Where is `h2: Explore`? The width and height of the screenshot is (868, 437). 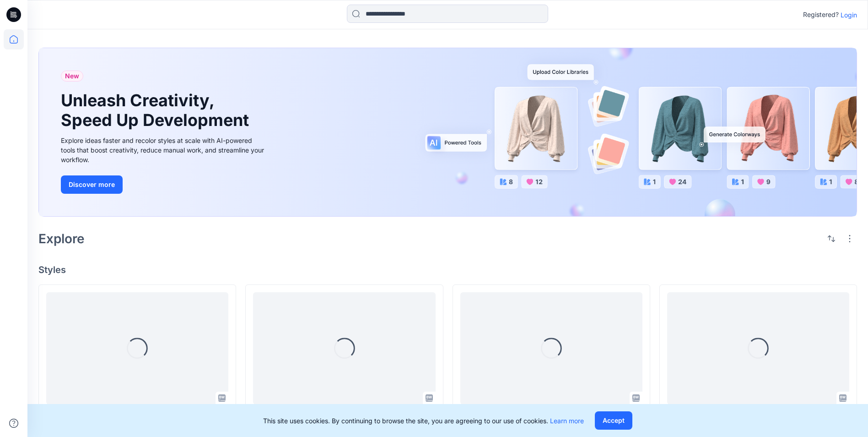 h2: Explore is located at coordinates (61, 239).